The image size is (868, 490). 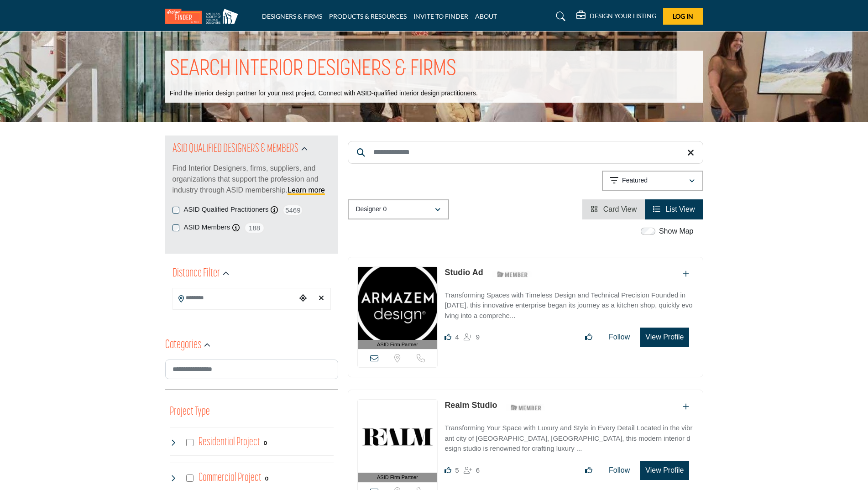 What do you see at coordinates (441, 16) in the screenshot?
I see `a: INVITE TO FINDER` at bounding box center [441, 16].